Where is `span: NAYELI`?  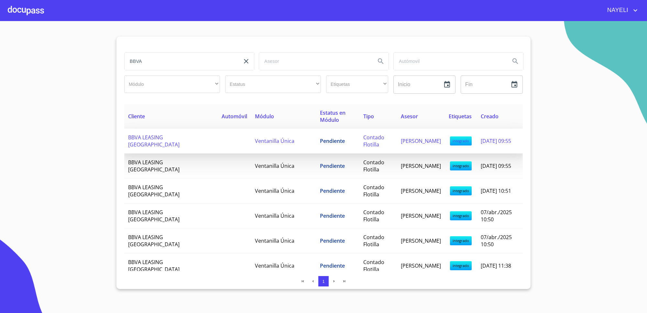 span: NAYELI is located at coordinates (617, 10).